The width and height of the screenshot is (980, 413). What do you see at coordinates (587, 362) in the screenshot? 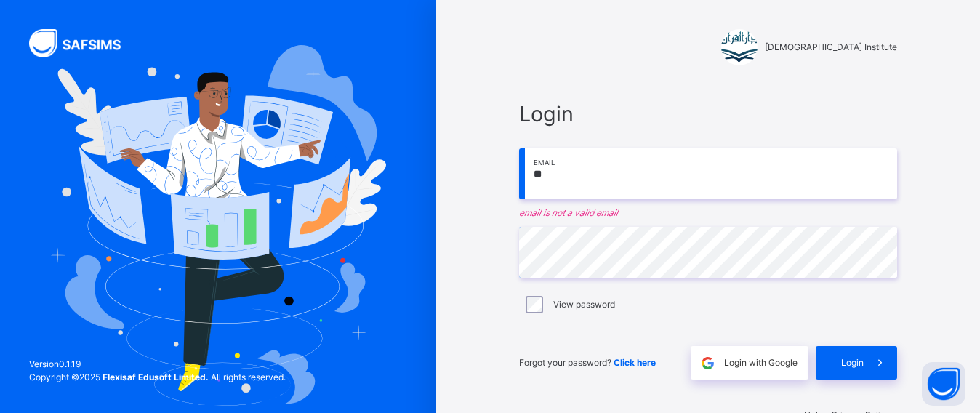
I see `span: Forgot your password?` at bounding box center [587, 362].